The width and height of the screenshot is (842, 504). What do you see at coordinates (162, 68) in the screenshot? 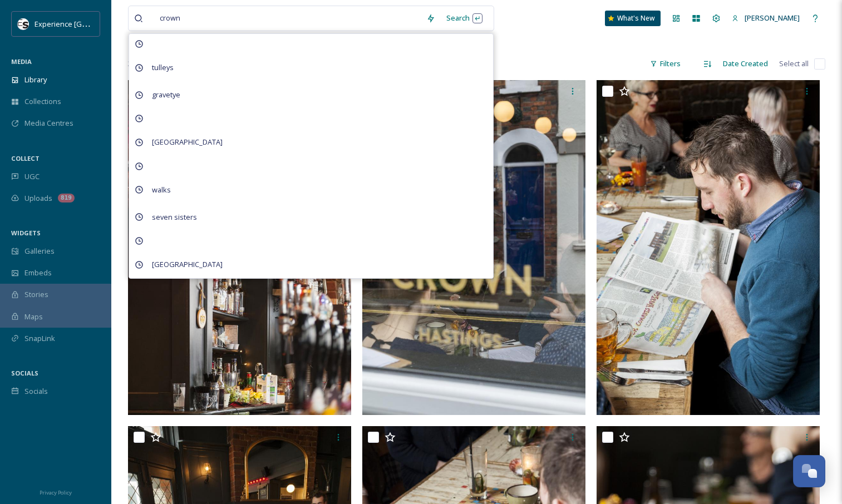
I see `span: tulleys` at bounding box center [162, 68].